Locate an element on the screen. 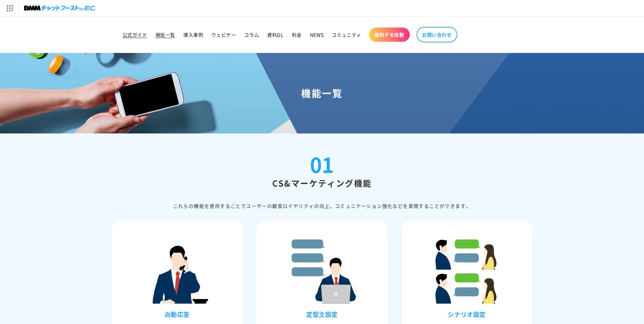 Image resolution: width=644 pixels, height=324 pixels. a: 機能一覧 is located at coordinates (166, 35).